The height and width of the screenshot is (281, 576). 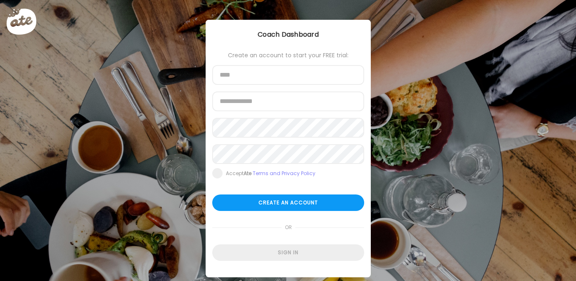 I want to click on b: Ate, so click(x=247, y=173).